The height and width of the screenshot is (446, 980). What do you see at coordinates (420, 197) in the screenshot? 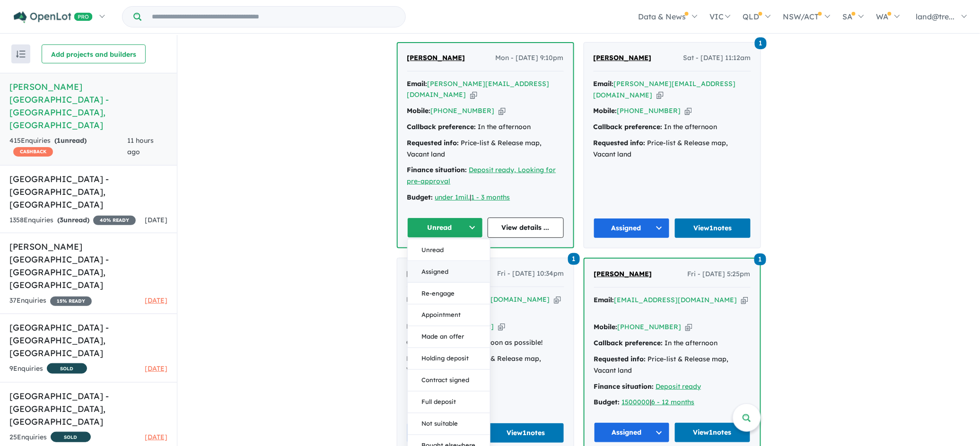
I see `strong: Budget:` at bounding box center [420, 197].